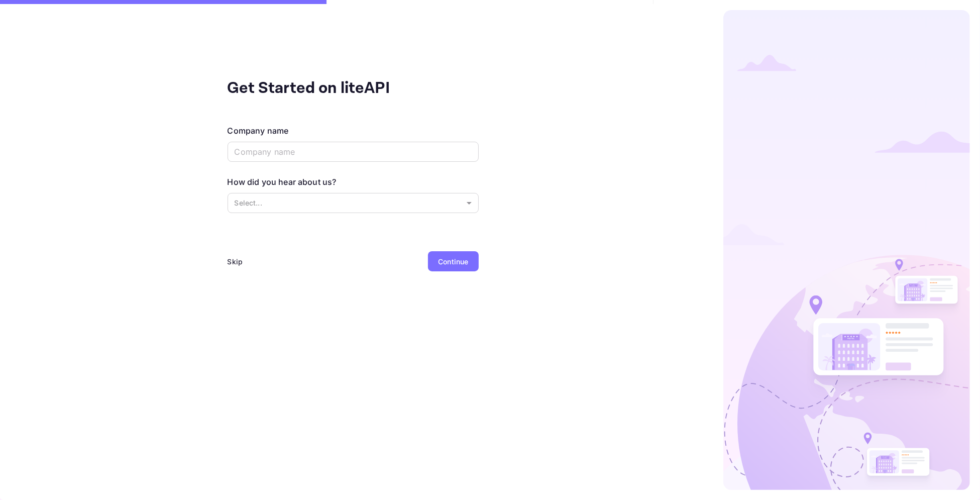 The height and width of the screenshot is (500, 980). What do you see at coordinates (453, 261) in the screenshot?
I see `div: Continue` at bounding box center [453, 261].